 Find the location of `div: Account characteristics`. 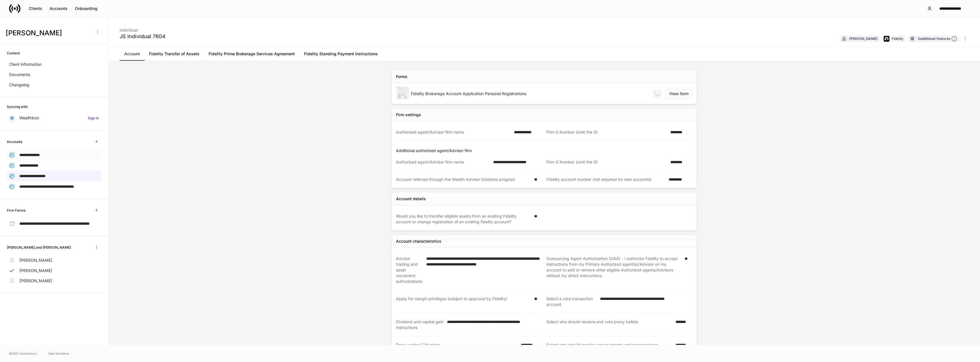

div: Account characteristics is located at coordinates (418, 241).